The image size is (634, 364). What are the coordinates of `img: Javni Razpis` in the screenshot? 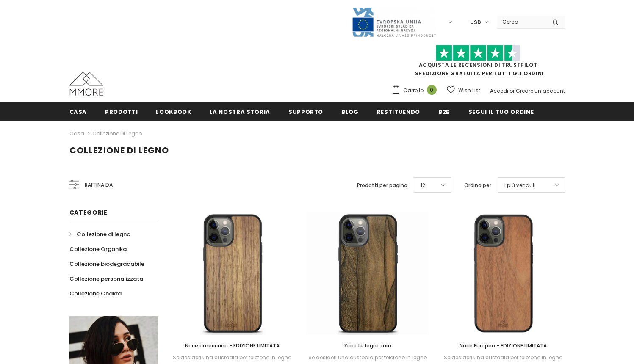 It's located at (394, 22).